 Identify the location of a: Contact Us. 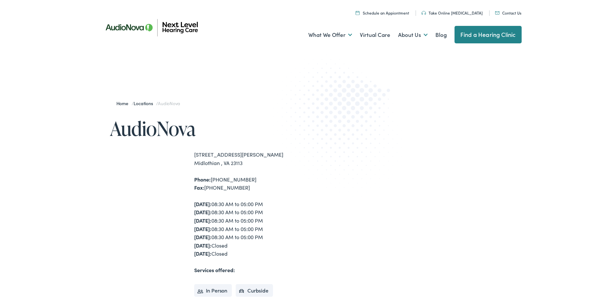
(508, 13).